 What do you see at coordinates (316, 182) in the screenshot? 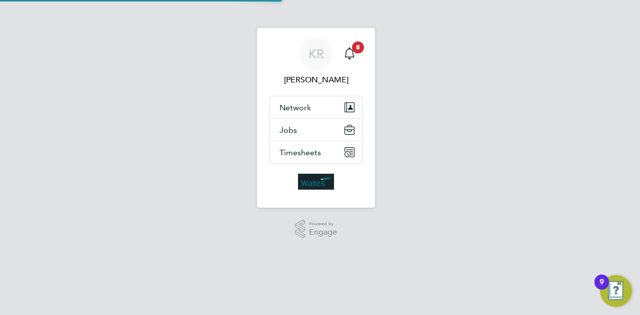
I see `a: Go to home page` at bounding box center [316, 182].